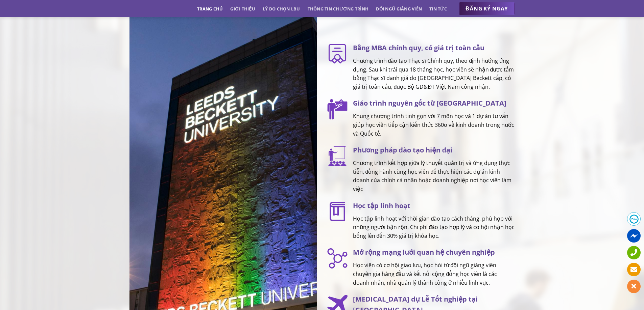 Image resolution: width=644 pixels, height=310 pixels. I want to click on a: Giới thiệu, so click(243, 9).